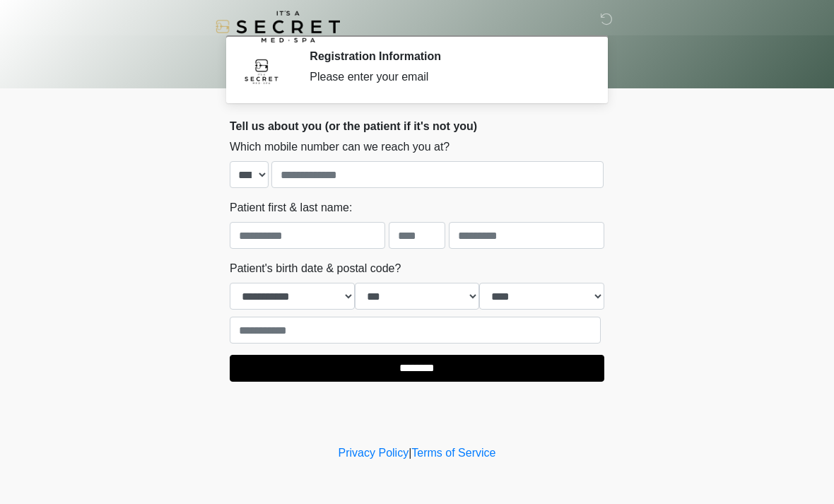 The height and width of the screenshot is (504, 834). I want to click on label: Patient's birth date & postal code?, so click(315, 268).